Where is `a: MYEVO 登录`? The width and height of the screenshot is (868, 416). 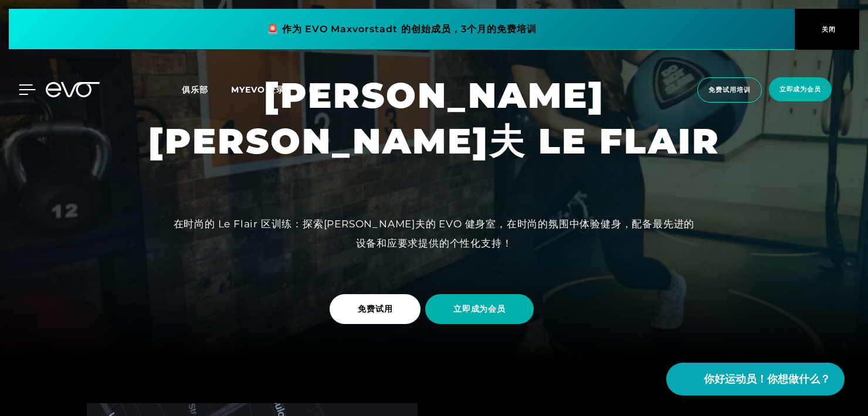 a: MYEVO 登录 is located at coordinates (257, 89).